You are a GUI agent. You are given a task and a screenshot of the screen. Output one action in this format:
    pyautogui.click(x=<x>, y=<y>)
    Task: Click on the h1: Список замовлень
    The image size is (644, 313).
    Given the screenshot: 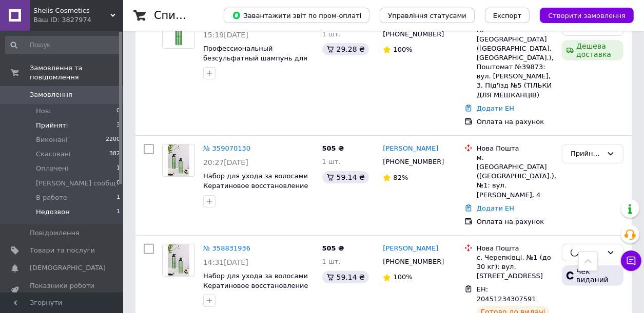 What is the action you would take?
    pyautogui.click(x=206, y=15)
    